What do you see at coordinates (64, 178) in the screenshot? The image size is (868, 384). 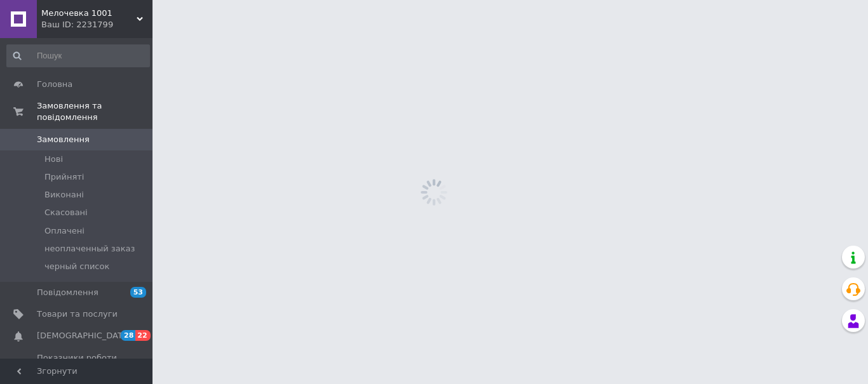 I see `span: Прийняті` at bounding box center [64, 178].